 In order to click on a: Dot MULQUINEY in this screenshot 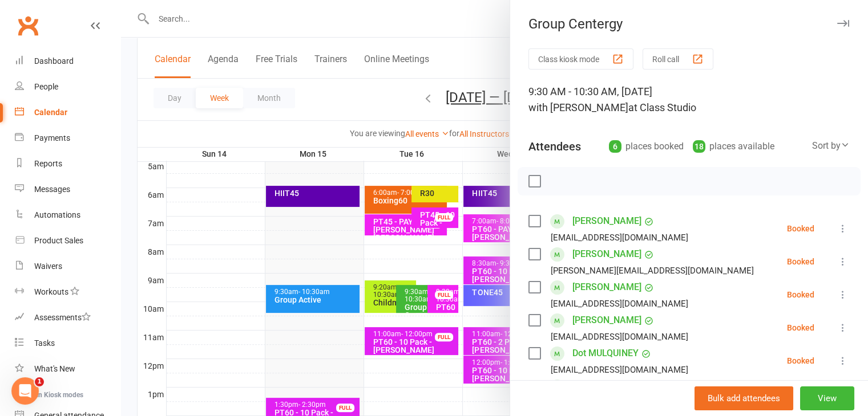, I will do `click(605, 354)`.